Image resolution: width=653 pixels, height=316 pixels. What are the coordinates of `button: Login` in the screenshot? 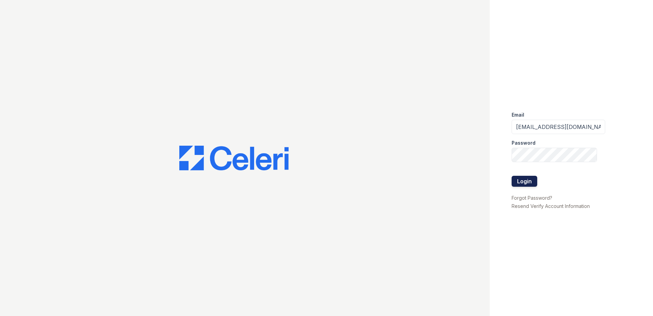 It's located at (525, 181).